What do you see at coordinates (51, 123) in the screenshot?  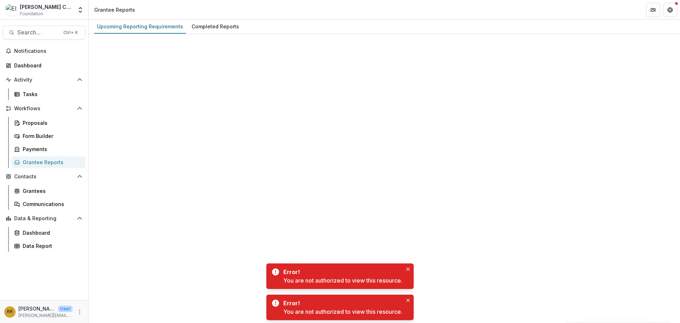 I see `div: Proposals` at bounding box center [51, 123].